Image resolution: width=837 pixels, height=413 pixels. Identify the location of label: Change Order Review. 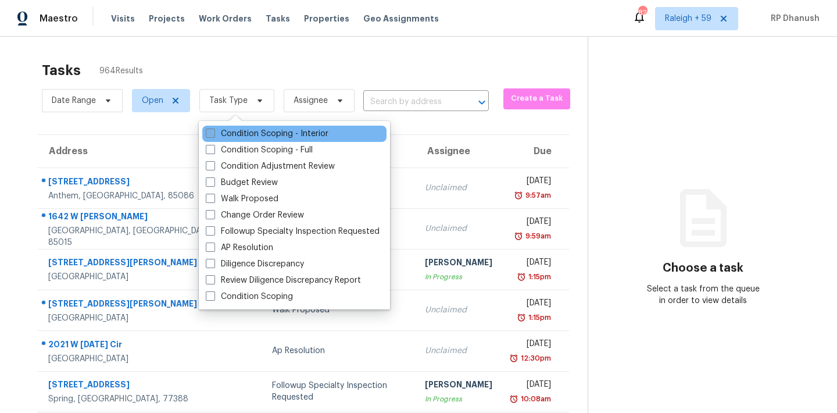
(255, 215).